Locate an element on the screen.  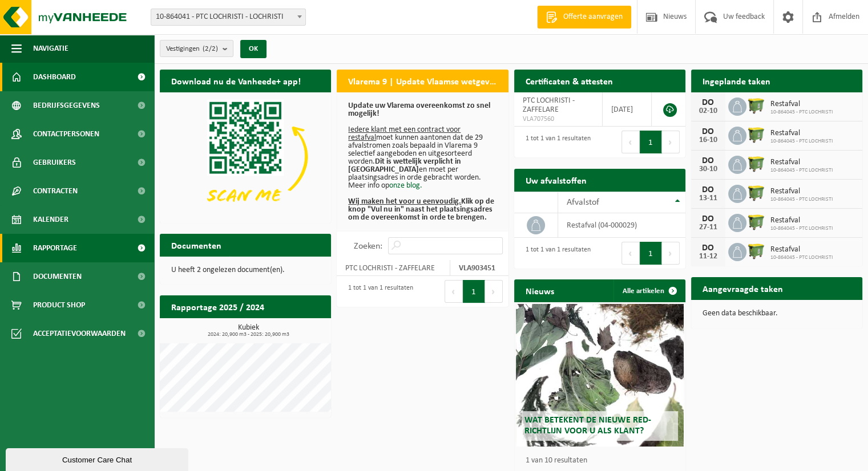
div: 11-12 is located at coordinates (709, 256).